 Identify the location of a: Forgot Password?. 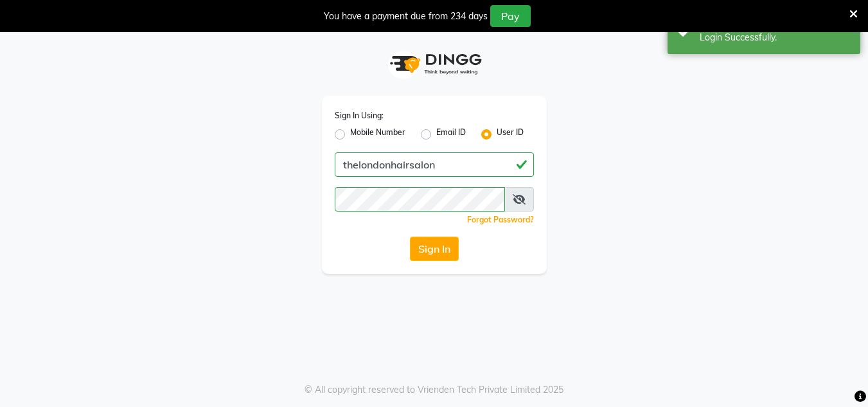
(501, 219).